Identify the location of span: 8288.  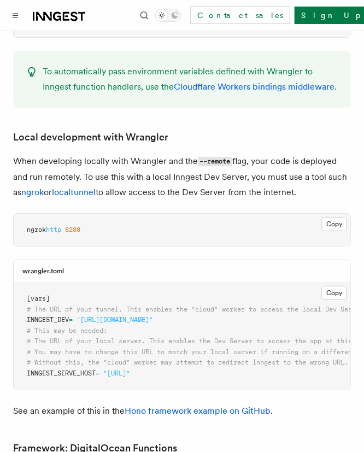
(73, 229).